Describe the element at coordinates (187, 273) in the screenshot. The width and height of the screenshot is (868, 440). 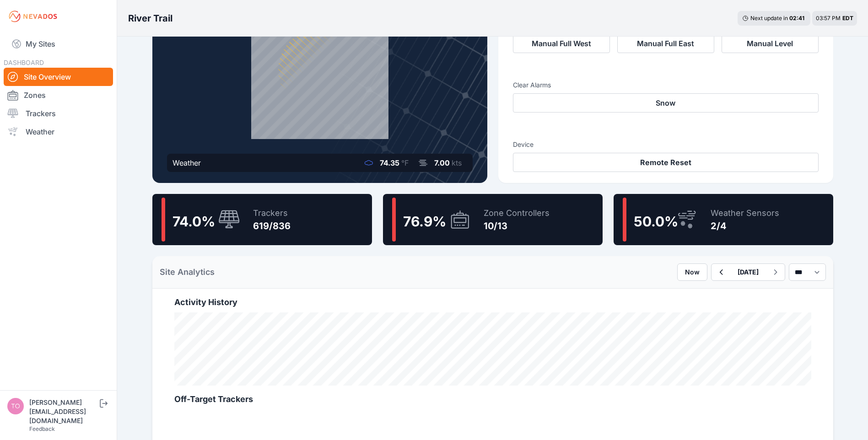
I see `h2: Site Analytics` at that location.